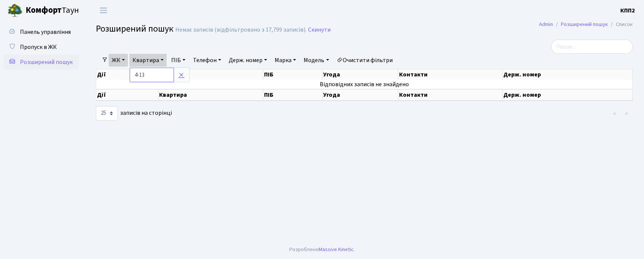 This screenshot has height=259, width=644. Describe the element at coordinates (15, 11) in the screenshot. I see `img: logo.png` at that location.